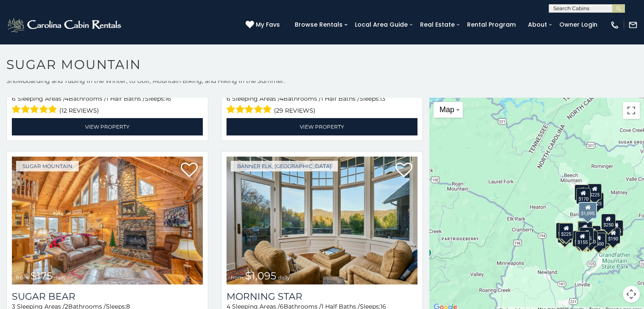  Describe the element at coordinates (107, 297) in the screenshot. I see `a: Sugar Bear` at that location.